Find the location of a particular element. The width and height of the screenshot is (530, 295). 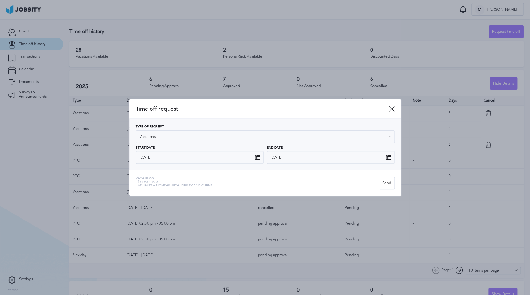

span: - At least 6 months with jobsity and client is located at coordinates (174, 186).